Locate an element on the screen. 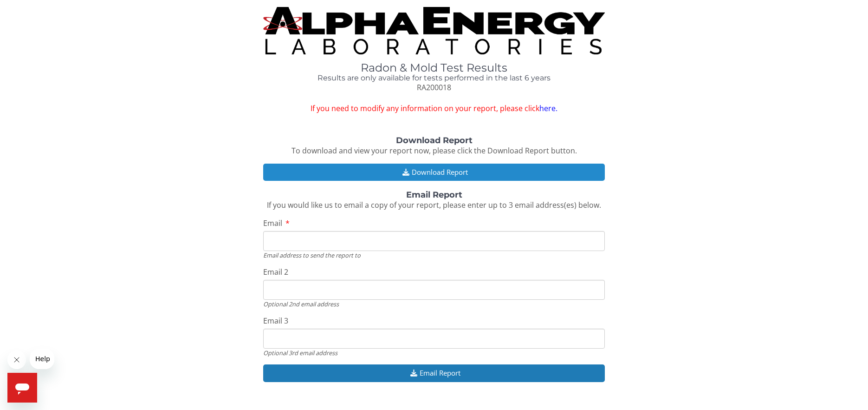 Image resolution: width=868 pixels, height=410 pixels. div: Optional 2nd email address is located at coordinates (434, 304).